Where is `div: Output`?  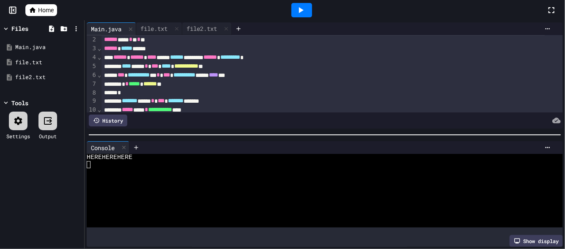
div: Output is located at coordinates (48, 136).